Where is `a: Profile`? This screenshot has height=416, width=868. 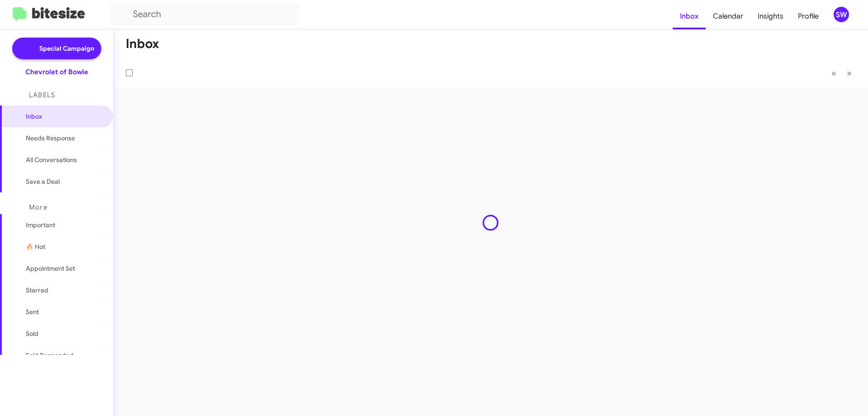 a: Profile is located at coordinates (808, 16).